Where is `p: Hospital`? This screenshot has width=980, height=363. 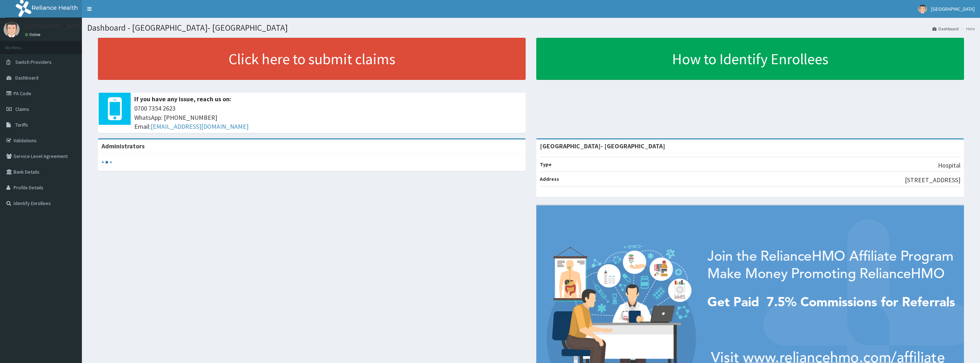
p: Hospital is located at coordinates (949, 165).